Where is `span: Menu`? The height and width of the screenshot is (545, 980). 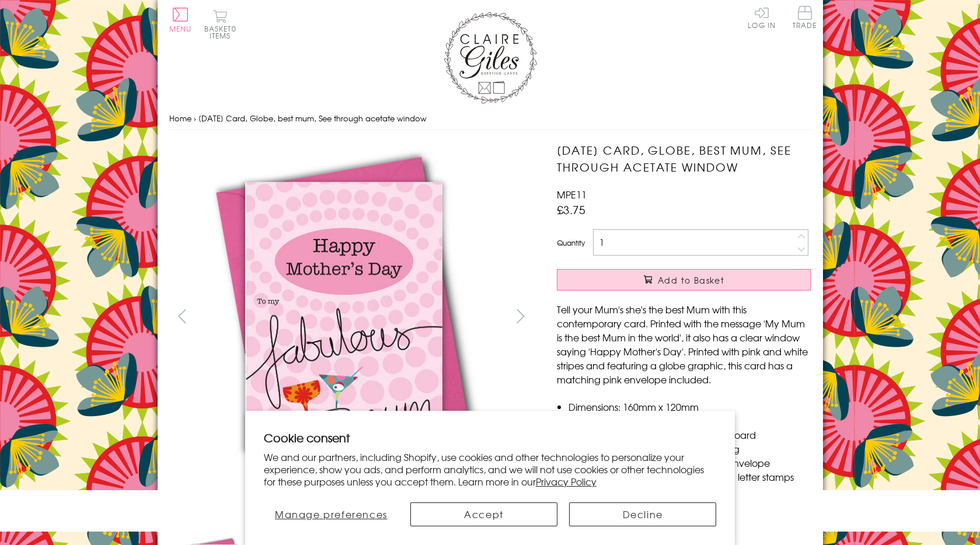
span: Menu is located at coordinates (180, 29).